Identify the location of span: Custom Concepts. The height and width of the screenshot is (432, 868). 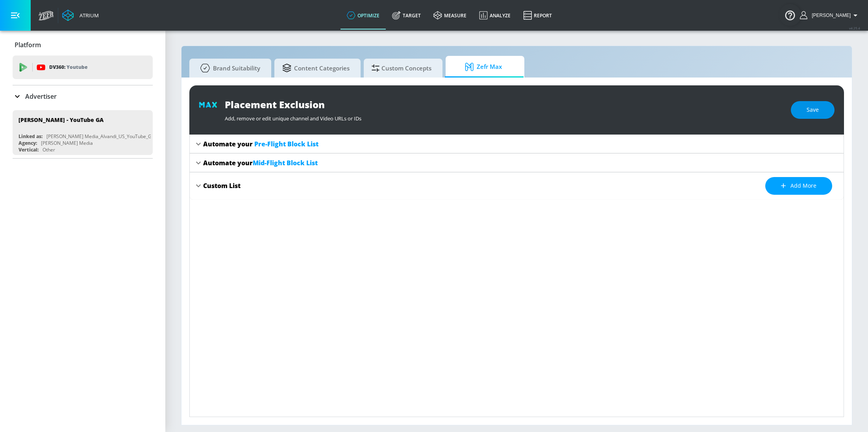
(402, 68).